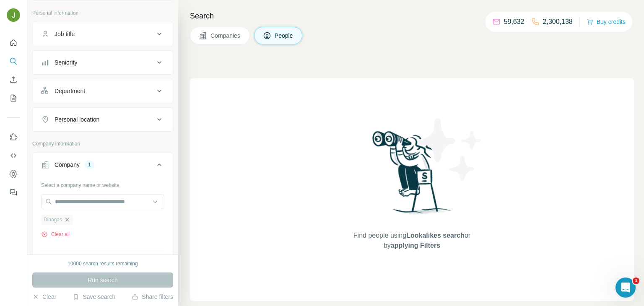 This screenshot has width=644, height=306. Describe the element at coordinates (14, 61) in the screenshot. I see `button: Search` at that location.